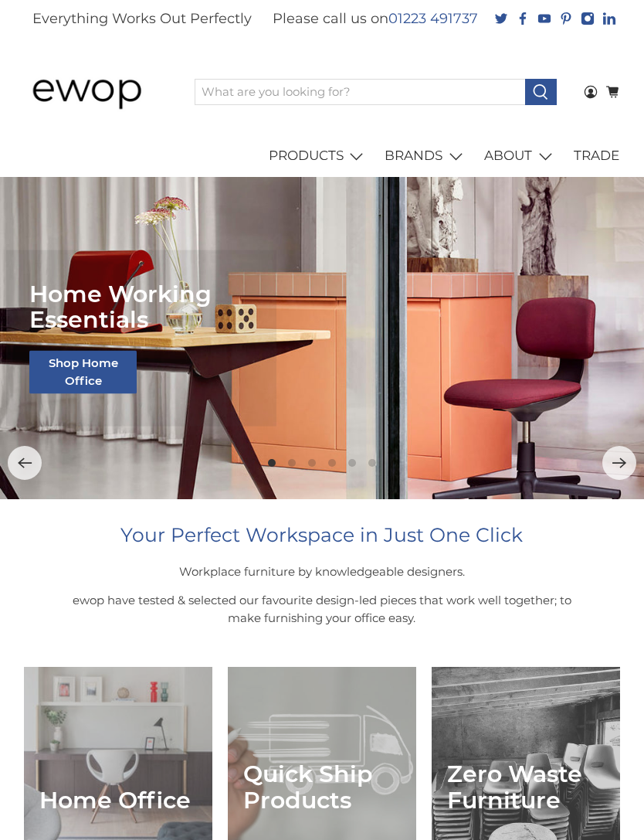  I want to click on p: Everything Works Out Perfectly, so click(142, 18).